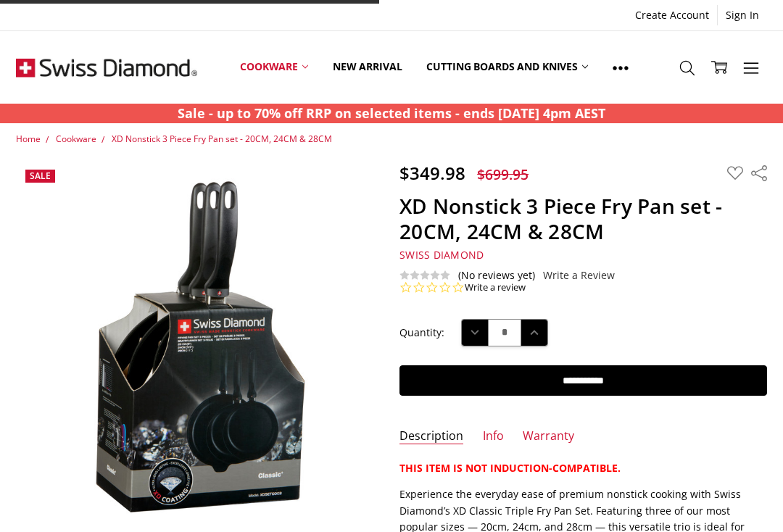  What do you see at coordinates (495, 288) in the screenshot?
I see `a: Write a review` at bounding box center [495, 288].